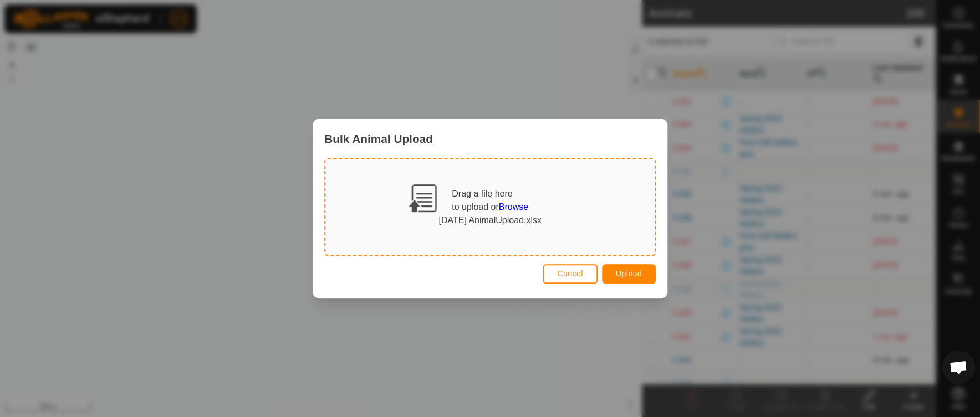 The width and height of the screenshot is (980, 417). Describe the element at coordinates (490, 207) in the screenshot. I see `div: to upload or` at that location.